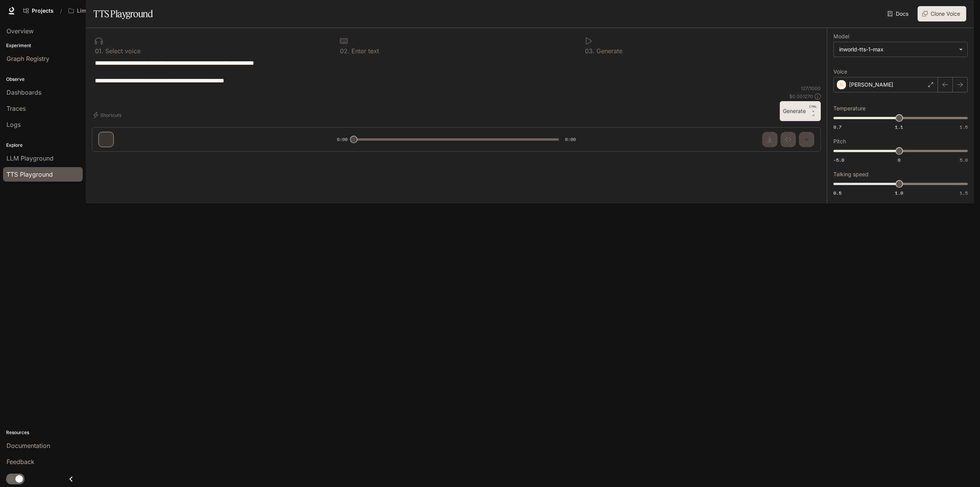  Describe the element at coordinates (850, 109) in the screenshot. I see `p: Temperature` at that location.